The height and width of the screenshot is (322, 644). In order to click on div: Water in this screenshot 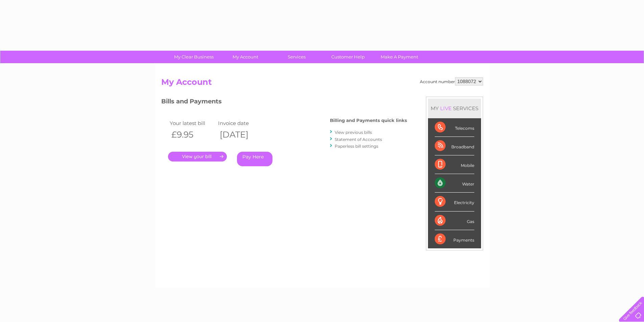, I will do `click(454, 183)`.